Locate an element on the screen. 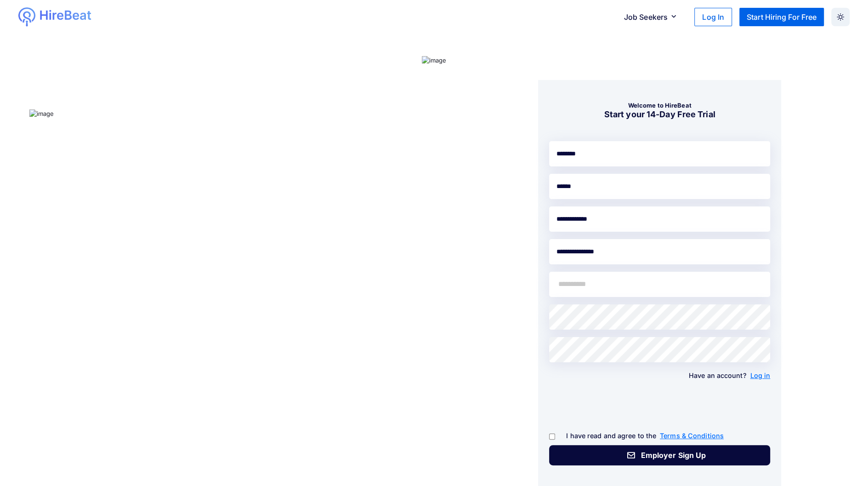 Image resolution: width=868 pixels, height=486 pixels. button: Job Seekers is located at coordinates (652, 17).